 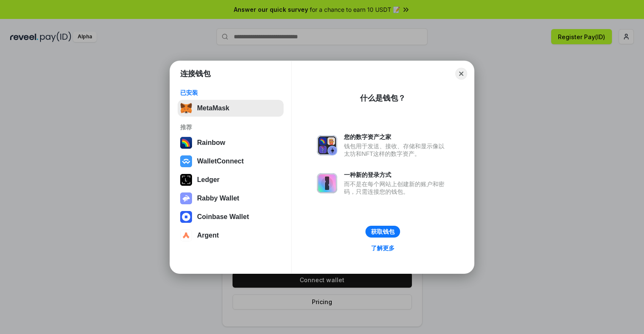 What do you see at coordinates (231, 108) in the screenshot?
I see `button: MetaMask` at bounding box center [231, 108].